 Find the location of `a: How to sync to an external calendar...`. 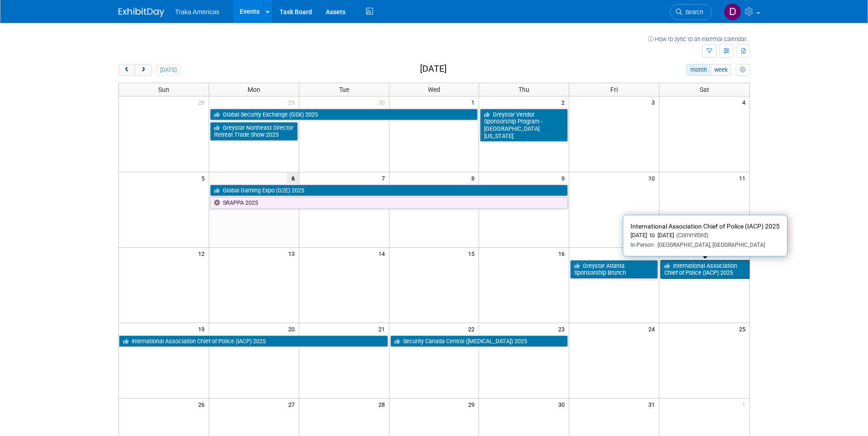

a: How to sync to an external calendar... is located at coordinates (699, 39).